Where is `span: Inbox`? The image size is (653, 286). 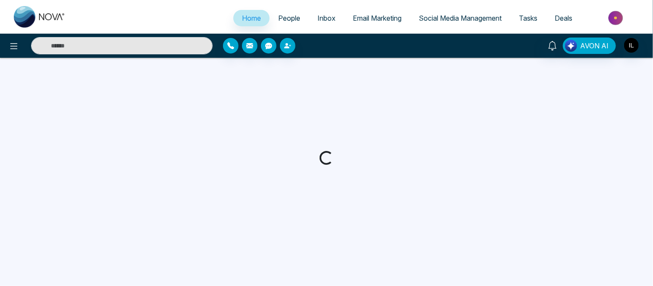
span: Inbox is located at coordinates (326, 18).